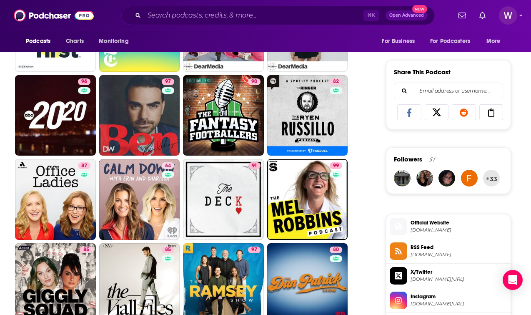 Image resolution: width=531 pixels, height=315 pixels. I want to click on button: Open AdvancedNew, so click(407, 15).